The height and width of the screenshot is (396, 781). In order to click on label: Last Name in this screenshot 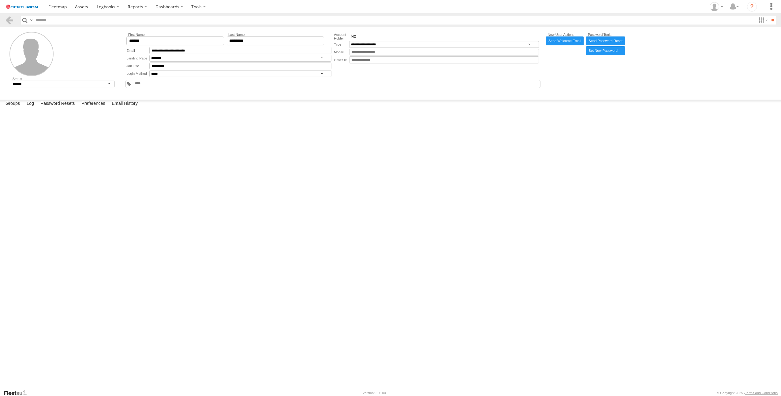, I will do `click(276, 35)`.